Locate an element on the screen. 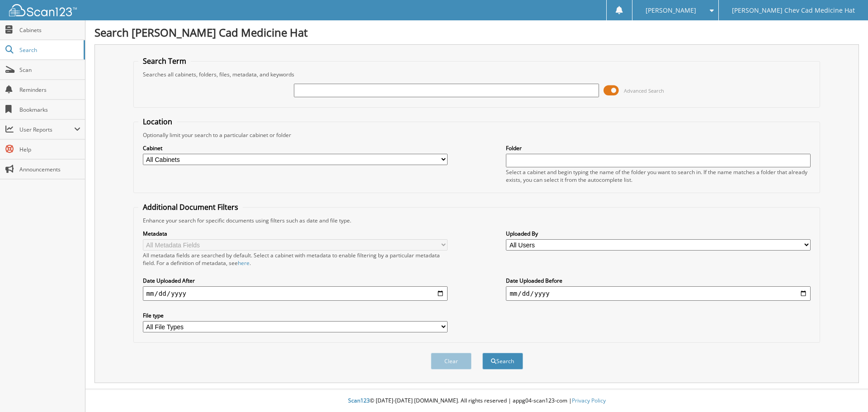 This screenshot has width=868, height=412. span: Search is located at coordinates (49, 50).